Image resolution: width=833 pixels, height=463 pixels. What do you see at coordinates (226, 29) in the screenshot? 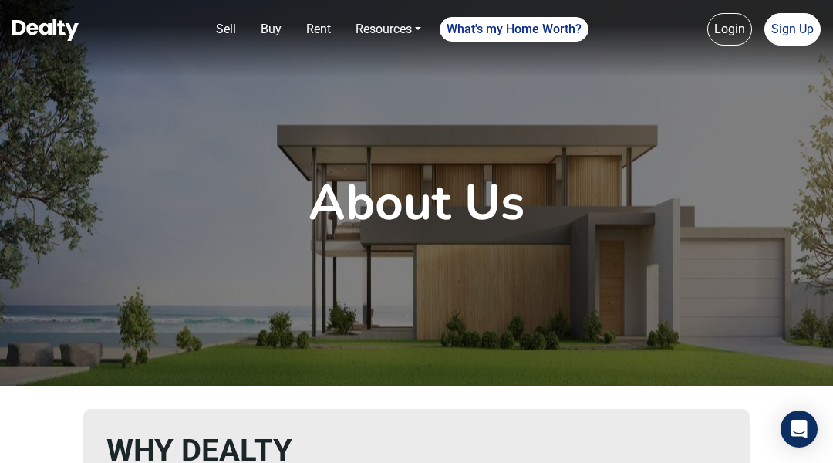
I see `a: Sell` at bounding box center [226, 29].